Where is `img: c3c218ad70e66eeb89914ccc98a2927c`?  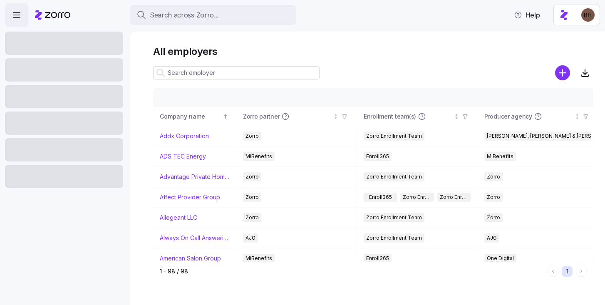
img: c3c218ad70e66eeb89914ccc98a2927c is located at coordinates (588, 15).